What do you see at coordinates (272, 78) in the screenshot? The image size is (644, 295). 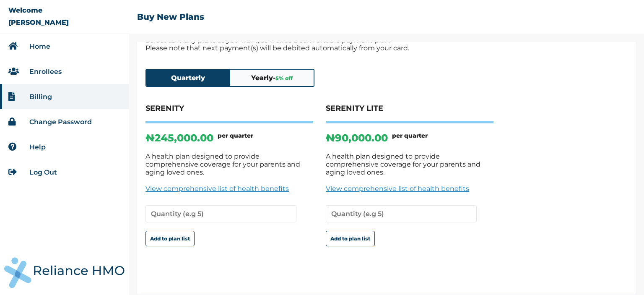 I see `button: Yearly-5% off` at bounding box center [272, 78].